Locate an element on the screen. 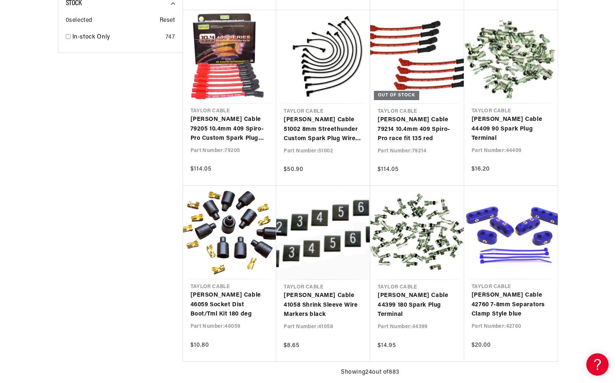 This screenshot has height=383, width=616. span: 0 selected is located at coordinates (79, 21).